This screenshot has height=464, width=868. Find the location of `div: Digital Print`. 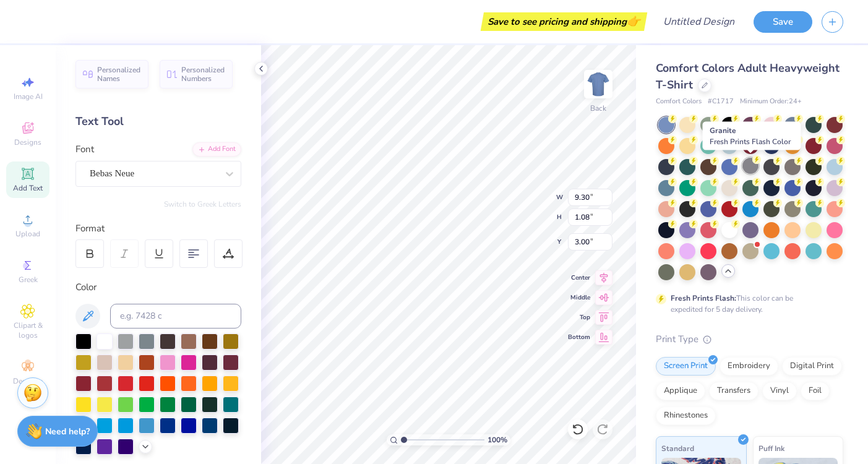

div: Digital Print is located at coordinates (812, 367).